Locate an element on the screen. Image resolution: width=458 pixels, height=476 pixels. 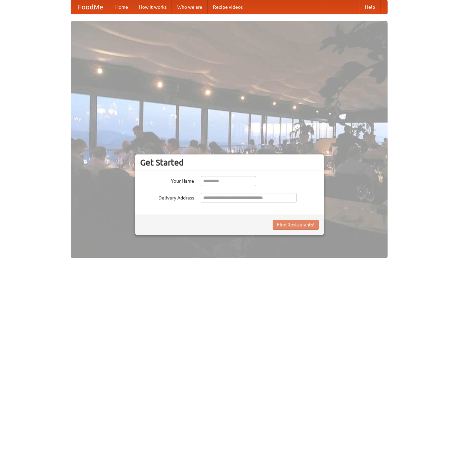
a: FoodMe is located at coordinates (90, 7).